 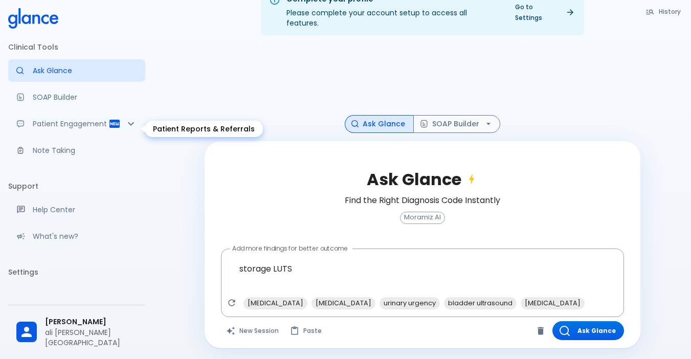 I want to click on h6: Find the Right Diagnosis Code Instantly, so click(x=422, y=200).